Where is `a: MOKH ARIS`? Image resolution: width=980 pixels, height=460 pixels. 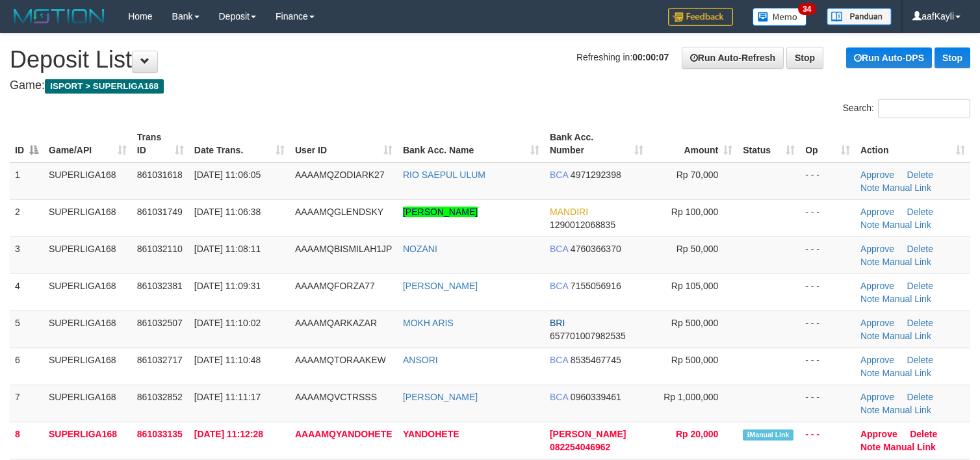
a: MOKH ARIS is located at coordinates (428, 323).